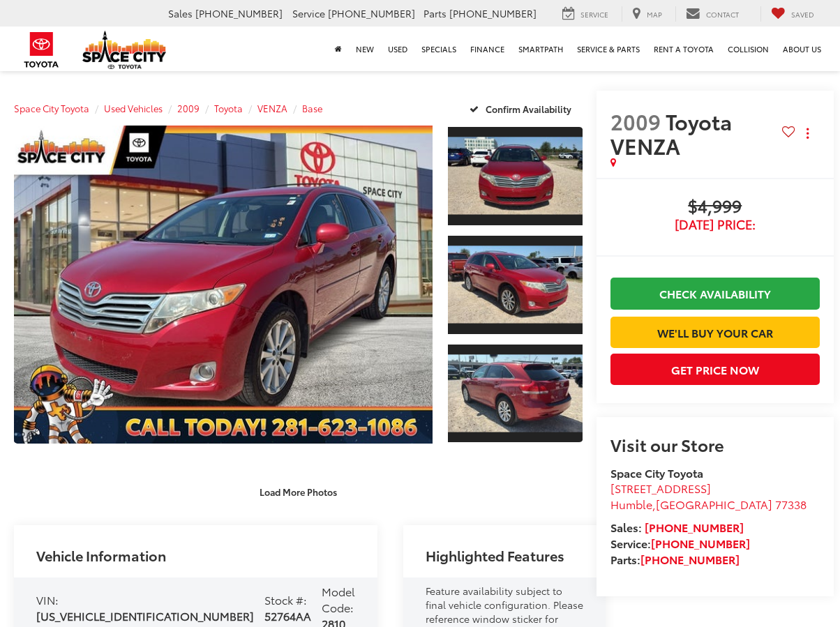 The height and width of the screenshot is (627, 840). Describe the element at coordinates (655, 14) in the screenshot. I see `span: Map` at that location.